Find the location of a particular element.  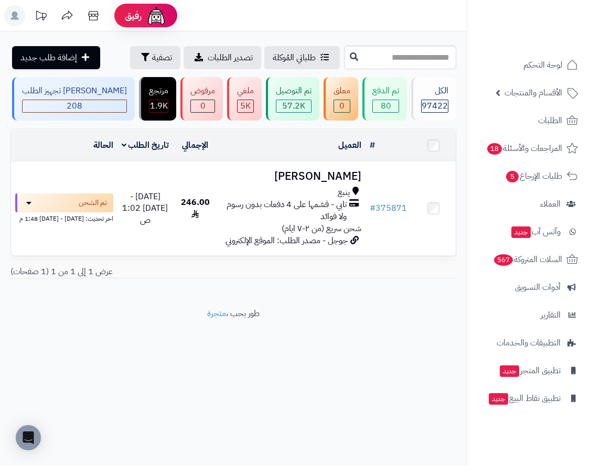

span: لوحة التحكم is located at coordinates (542, 65).